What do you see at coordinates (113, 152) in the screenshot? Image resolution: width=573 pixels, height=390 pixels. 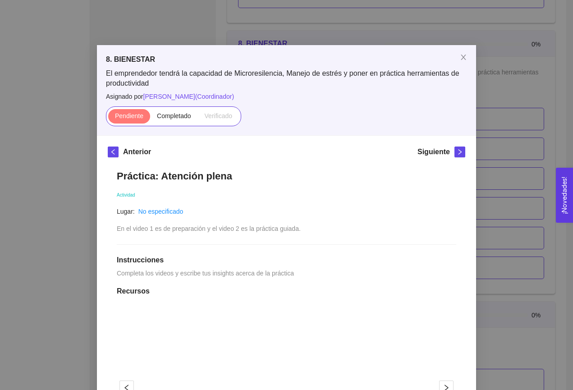 I see `span: left` at bounding box center [113, 152].